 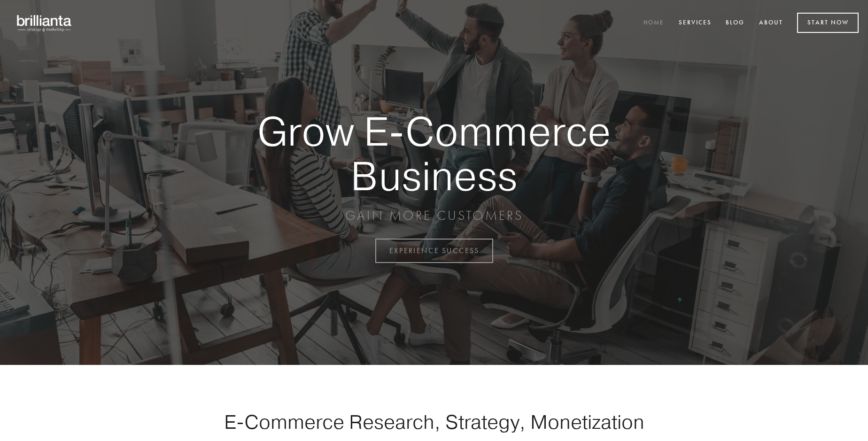 I want to click on a: EXPERIENCE SUCCESS, so click(x=434, y=251).